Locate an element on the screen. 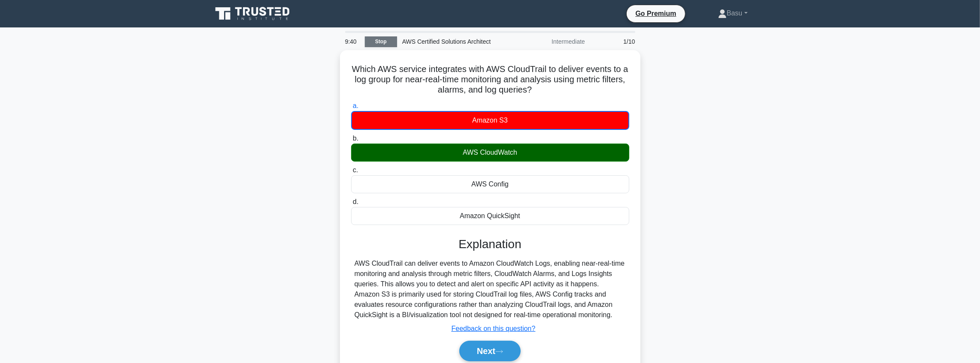 Image resolution: width=980 pixels, height=363 pixels. a: Feedback on this question? is located at coordinates (493, 329).